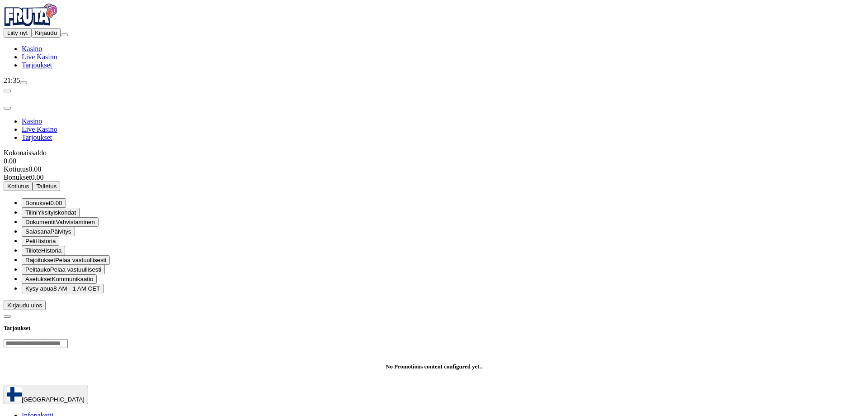  Describe the element at coordinates (38, 231) in the screenshot. I see `span: Salasana` at that location.